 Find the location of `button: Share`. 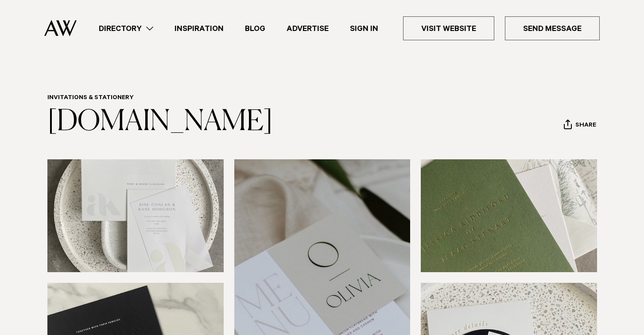

button: Share is located at coordinates (580, 125).